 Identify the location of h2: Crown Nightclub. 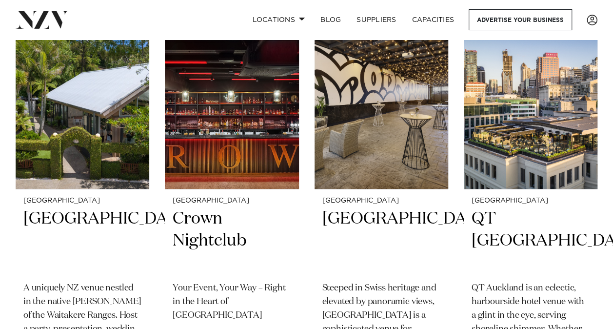
(232, 241).